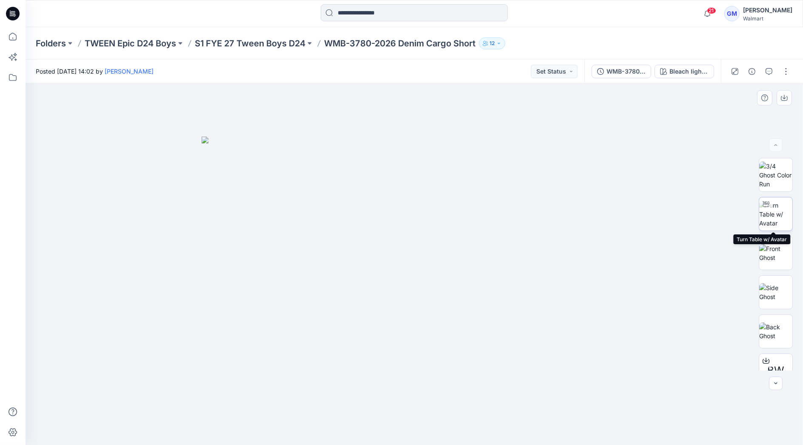 This screenshot has width=803, height=445. What do you see at coordinates (776, 331) in the screenshot?
I see `img: Back Ghost` at bounding box center [776, 331].